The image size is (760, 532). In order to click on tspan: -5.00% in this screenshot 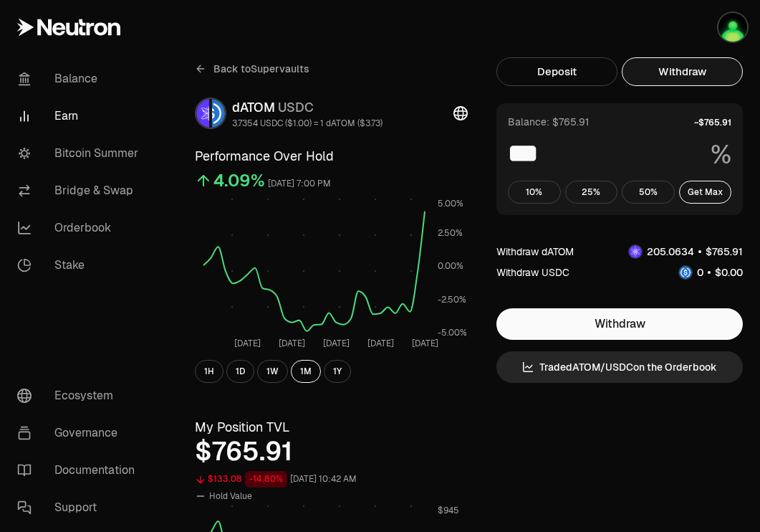, I will do `click(452, 333)`.